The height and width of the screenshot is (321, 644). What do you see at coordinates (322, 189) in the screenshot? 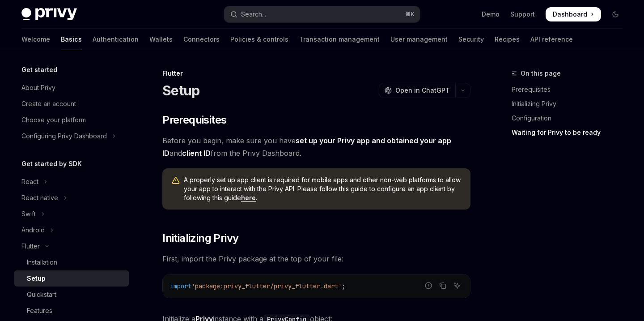
I see `span: A properly set up app client is required for mobile apps and other non-web platforms to allow you...` at bounding box center [322, 189].